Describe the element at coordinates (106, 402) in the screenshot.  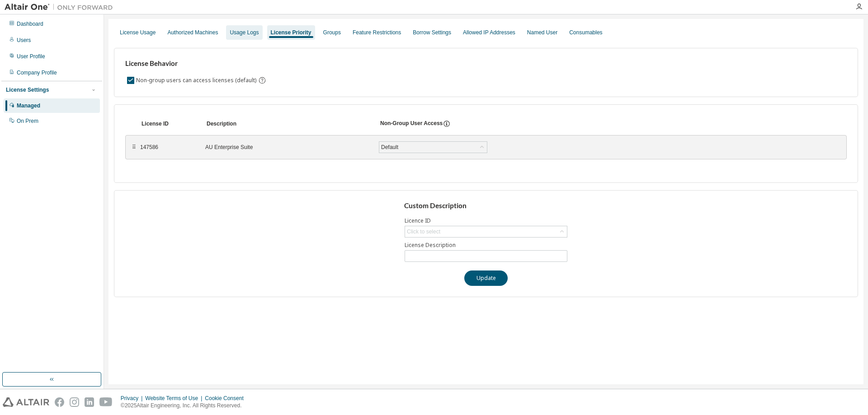
I see `img: youtube.svg` at that location.